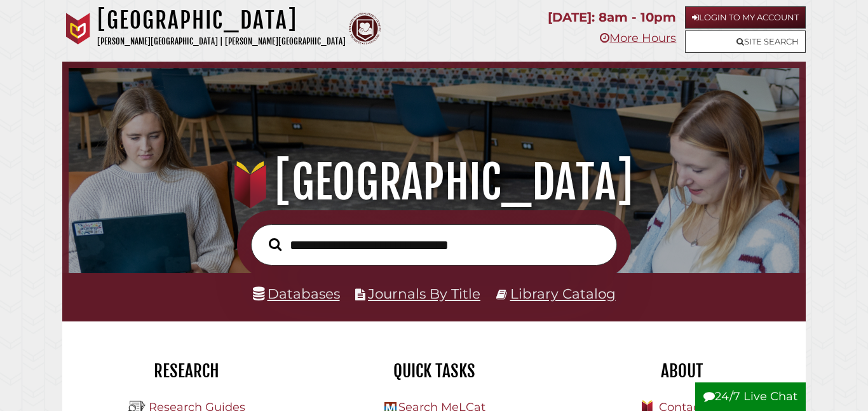 The width and height of the screenshot is (868, 411). I want to click on a: Site Search, so click(746, 42).